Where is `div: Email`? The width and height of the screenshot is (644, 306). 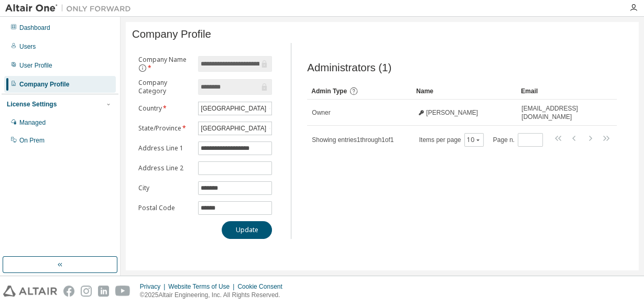 div: Email is located at coordinates (552, 91).